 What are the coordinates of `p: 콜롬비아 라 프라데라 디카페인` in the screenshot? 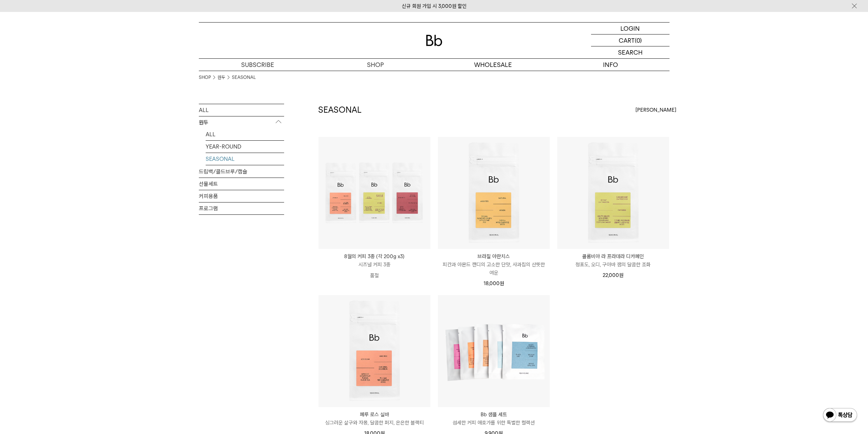 It's located at (613, 256).